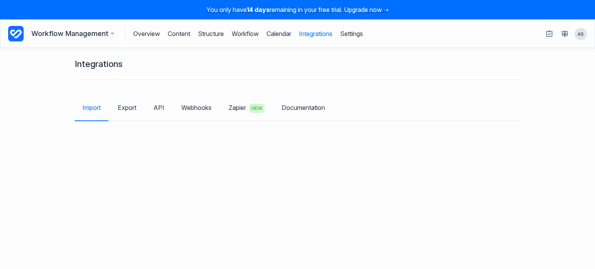  Describe the element at coordinates (179, 34) in the screenshot. I see `a: Content` at that location.